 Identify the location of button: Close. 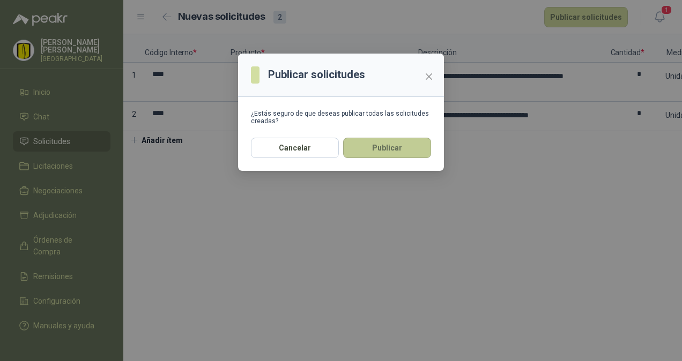
(429, 77).